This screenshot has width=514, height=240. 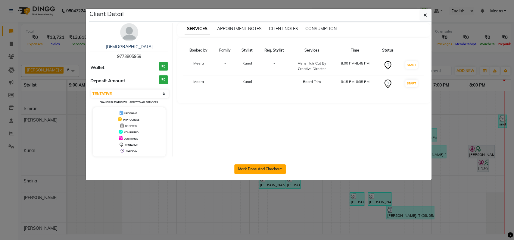 I want to click on span: Wallet, so click(x=97, y=67).